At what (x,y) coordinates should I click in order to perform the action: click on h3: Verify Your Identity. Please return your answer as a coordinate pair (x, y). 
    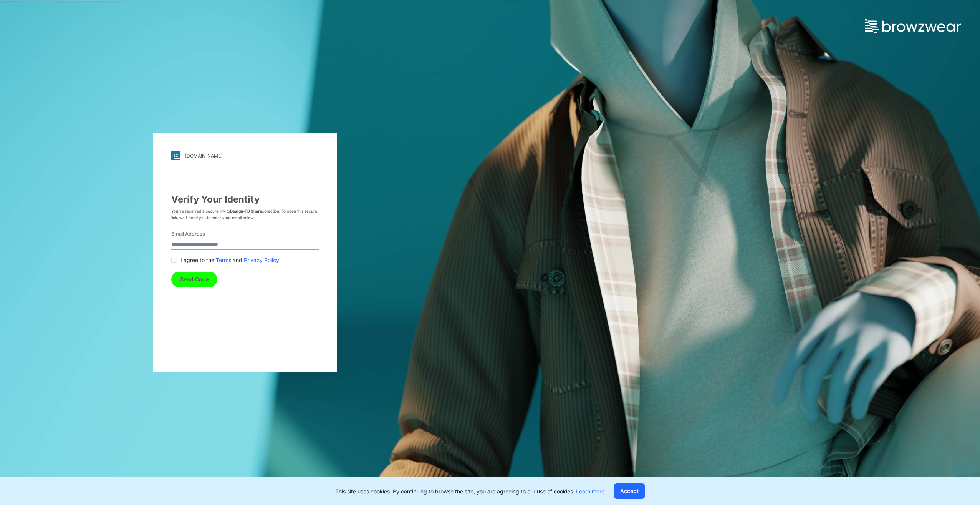
    Looking at the image, I should click on (245, 199).